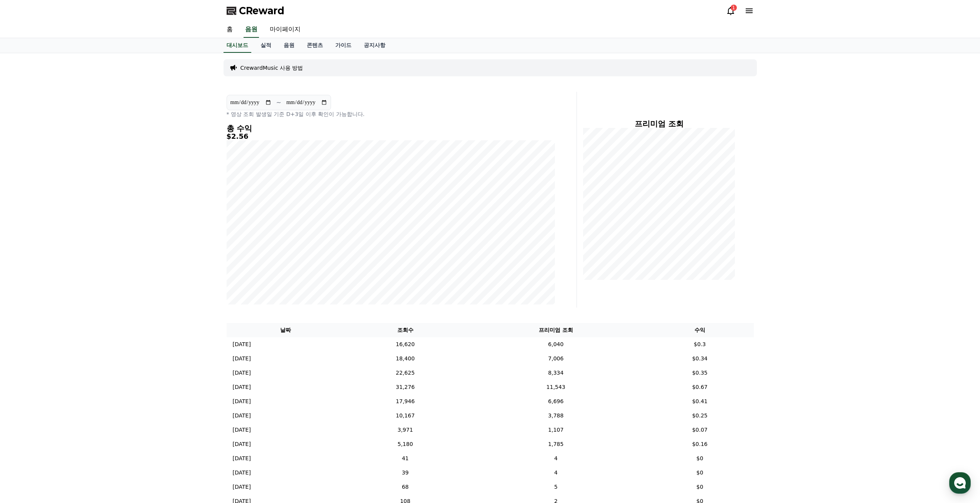 The image size is (980, 503). What do you see at coordinates (555, 430) in the screenshot?
I see `td: 1,107` at bounding box center [555, 430].